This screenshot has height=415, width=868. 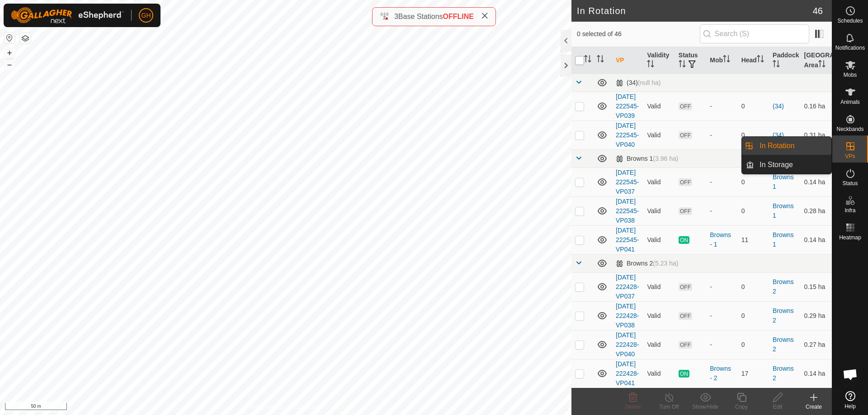 I want to click on td: 0.15 ha, so click(x=816, y=287).